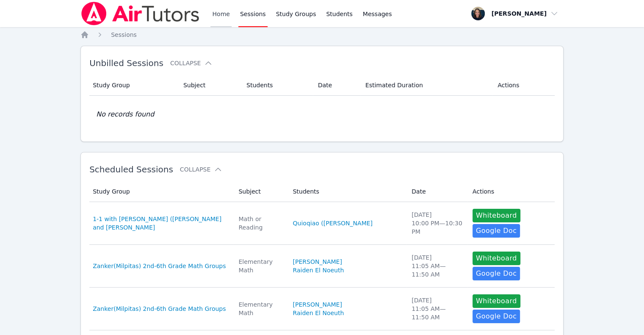  I want to click on th: Estimated Duration, so click(427, 85).